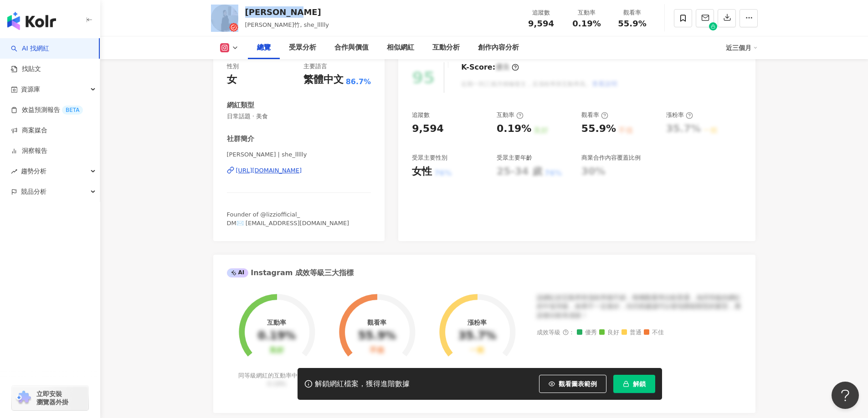  I want to click on span: 優秀, so click(587, 333).